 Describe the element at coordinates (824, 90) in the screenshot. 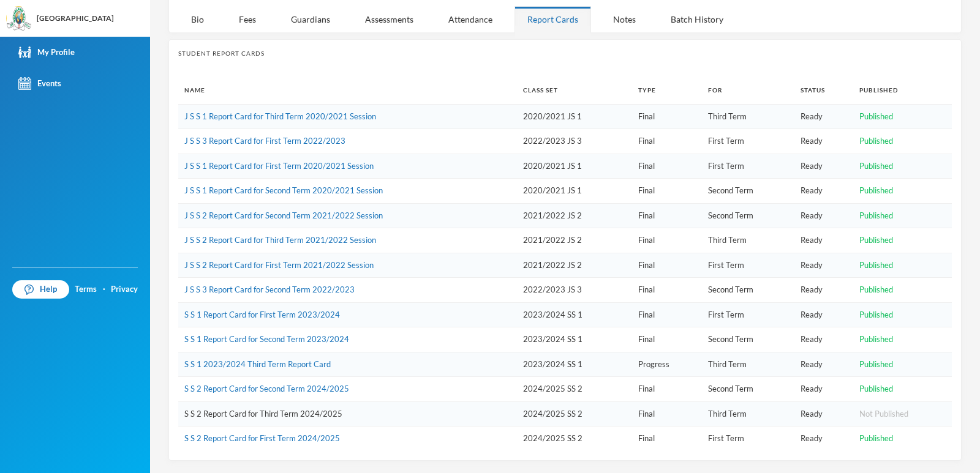

I see `th: Status` at that location.